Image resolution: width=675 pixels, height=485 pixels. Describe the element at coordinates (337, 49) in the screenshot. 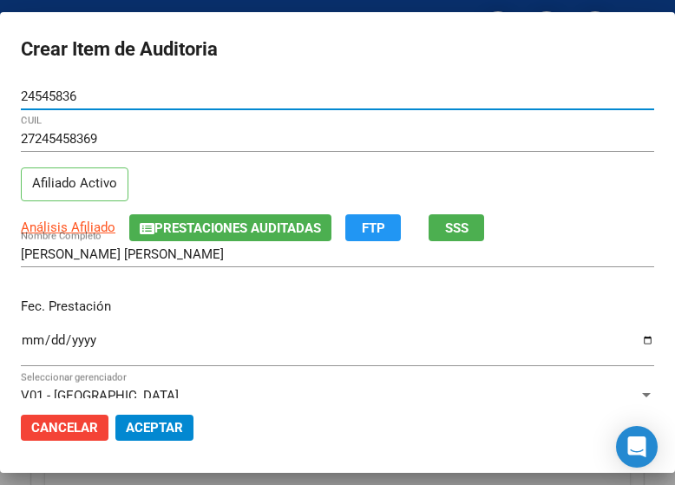

I see `h2: Crear Item de Auditoria` at that location.